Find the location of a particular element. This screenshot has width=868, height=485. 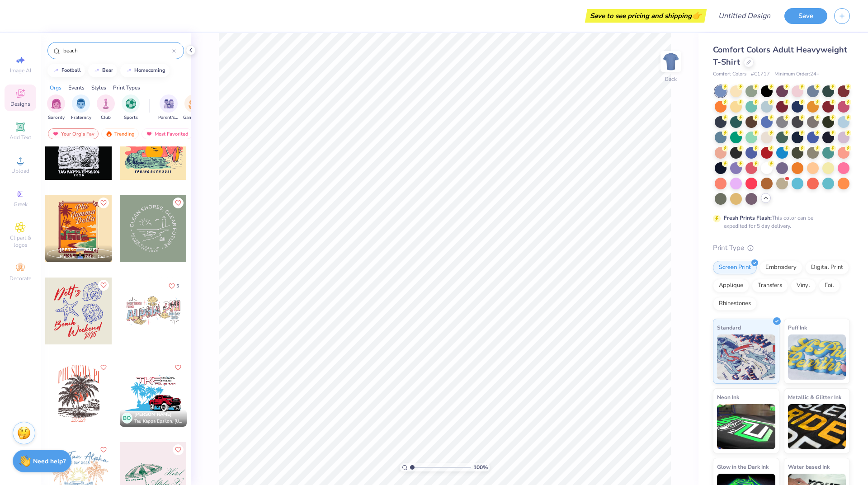

div: Vinyl is located at coordinates (803, 286).